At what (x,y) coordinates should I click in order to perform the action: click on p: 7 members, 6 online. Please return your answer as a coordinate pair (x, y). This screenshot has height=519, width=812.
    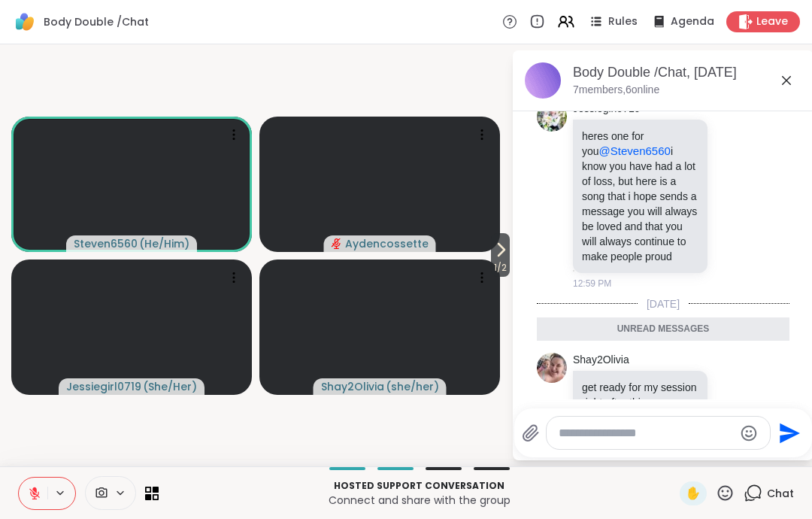
    Looking at the image, I should click on (616, 91).